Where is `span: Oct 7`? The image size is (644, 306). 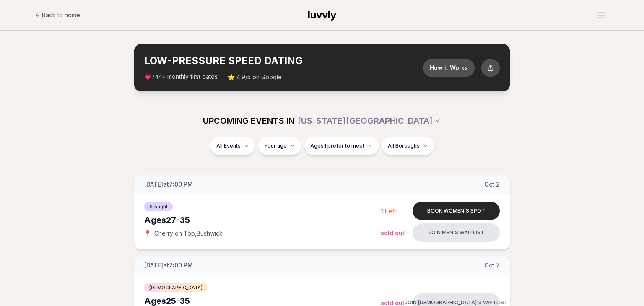
span: Oct 7 is located at coordinates (492, 265).